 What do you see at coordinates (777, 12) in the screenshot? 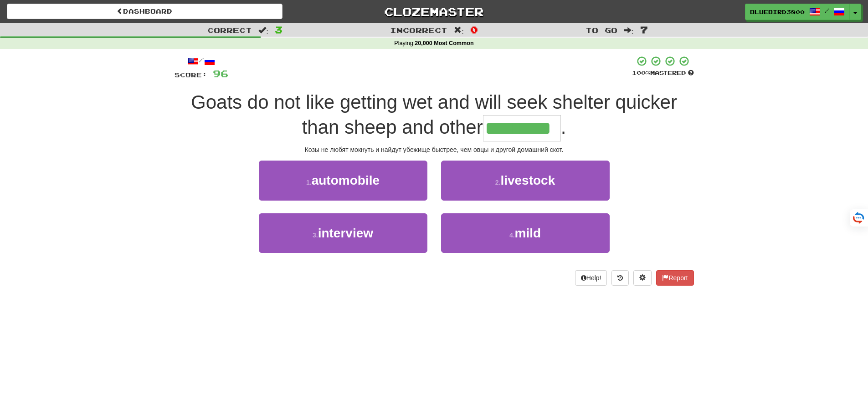
I see `span: BlueBird3800` at bounding box center [777, 12].